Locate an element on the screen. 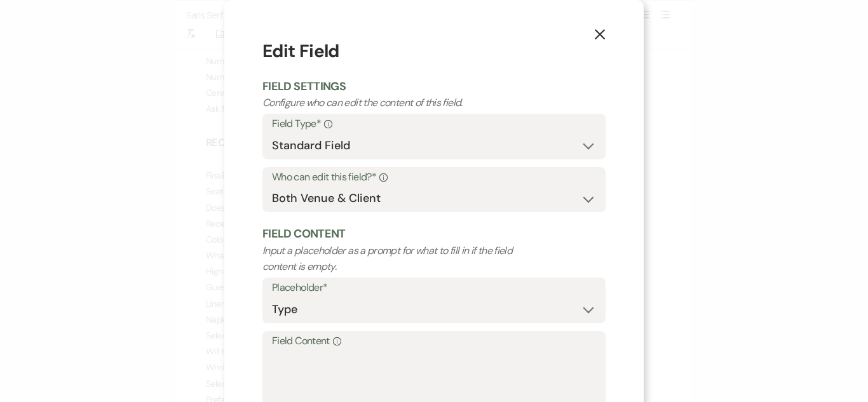  label: Field Content is located at coordinates (434, 341).